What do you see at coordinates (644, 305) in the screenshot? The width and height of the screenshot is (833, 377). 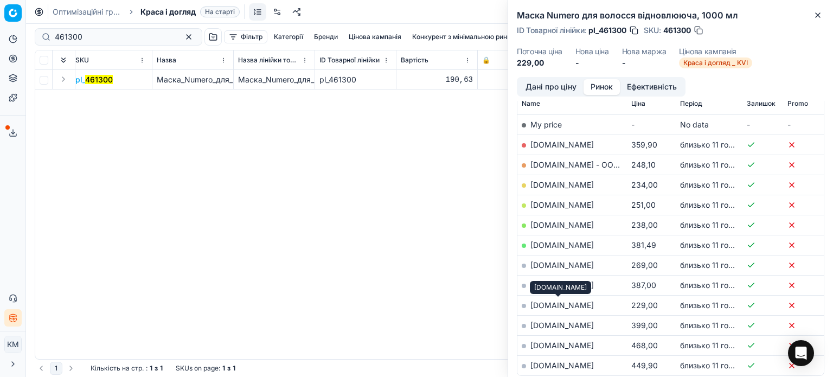 I see `span: 229,00` at bounding box center [644, 305].